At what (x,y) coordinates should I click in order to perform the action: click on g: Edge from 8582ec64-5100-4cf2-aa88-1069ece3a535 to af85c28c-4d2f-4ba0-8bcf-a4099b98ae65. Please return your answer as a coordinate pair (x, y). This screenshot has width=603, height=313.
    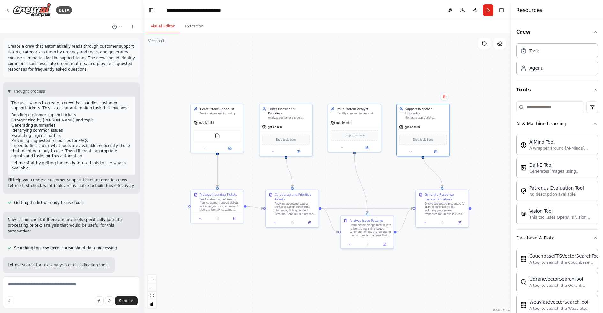
    Looking at the image, I should click on (289, 170).